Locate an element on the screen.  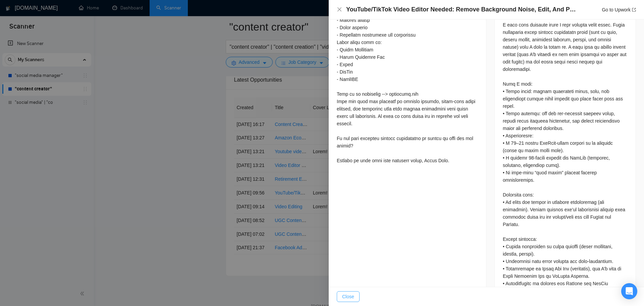
div: Open Intercom Messenger is located at coordinates (630, 291).